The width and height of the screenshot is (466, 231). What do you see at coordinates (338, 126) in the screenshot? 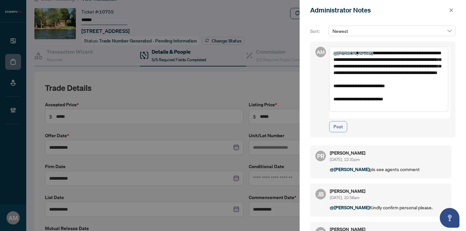
I see `span: Post` at bounding box center [338, 126].